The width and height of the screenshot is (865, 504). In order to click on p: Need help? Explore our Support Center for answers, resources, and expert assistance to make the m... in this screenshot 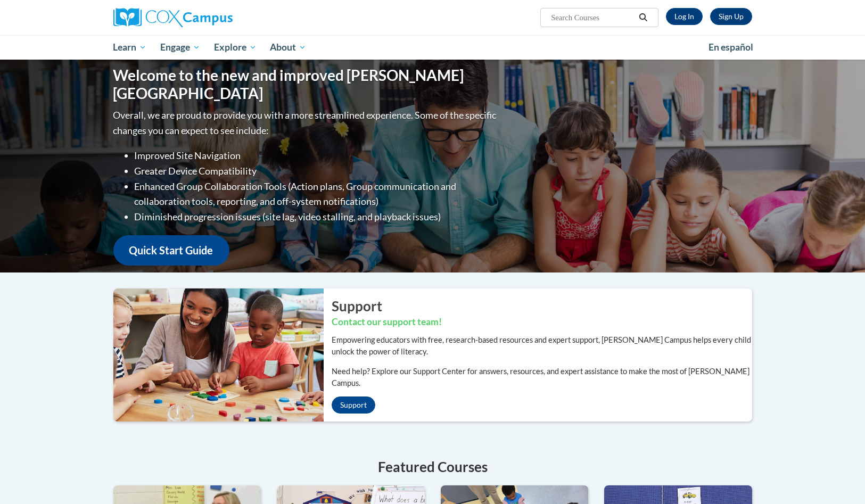, I will do `click(542, 377)`.